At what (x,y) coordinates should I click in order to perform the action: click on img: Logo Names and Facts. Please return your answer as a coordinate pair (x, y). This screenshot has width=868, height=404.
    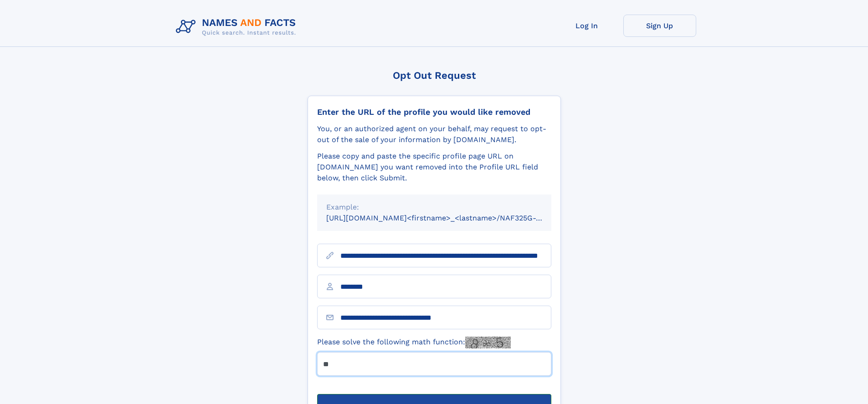
    Looking at the image, I should click on (238, 27).